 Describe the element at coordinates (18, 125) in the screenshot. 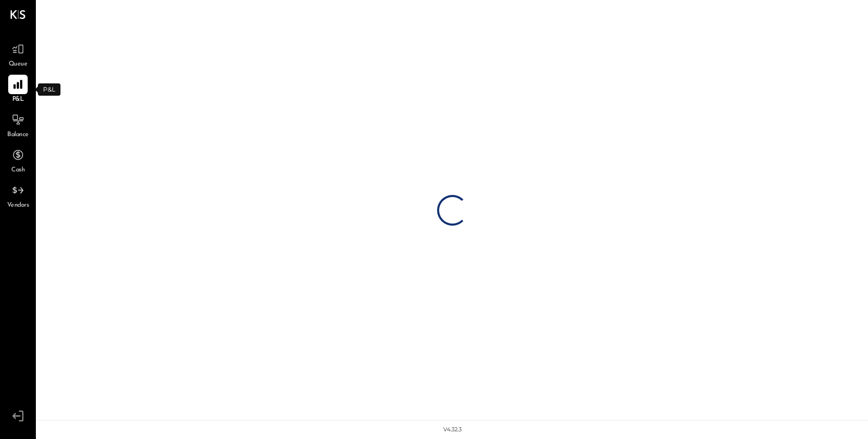

I see `a: Balance` at that location.